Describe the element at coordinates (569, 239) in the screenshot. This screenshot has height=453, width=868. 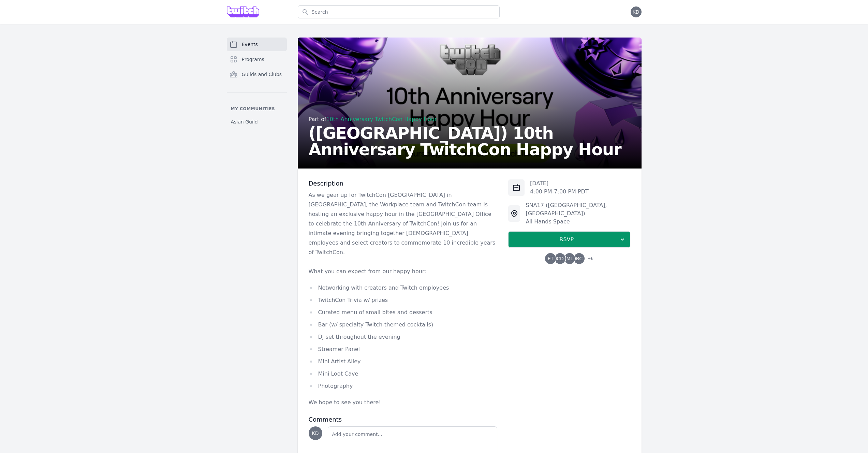
I see `button: RSVP` at that location.